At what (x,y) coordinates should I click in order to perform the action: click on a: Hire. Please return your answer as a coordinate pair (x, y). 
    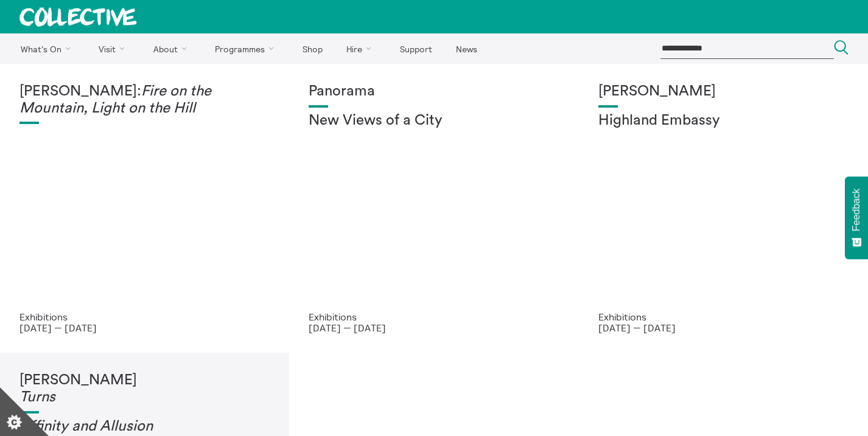
    Looking at the image, I should click on (362, 49).